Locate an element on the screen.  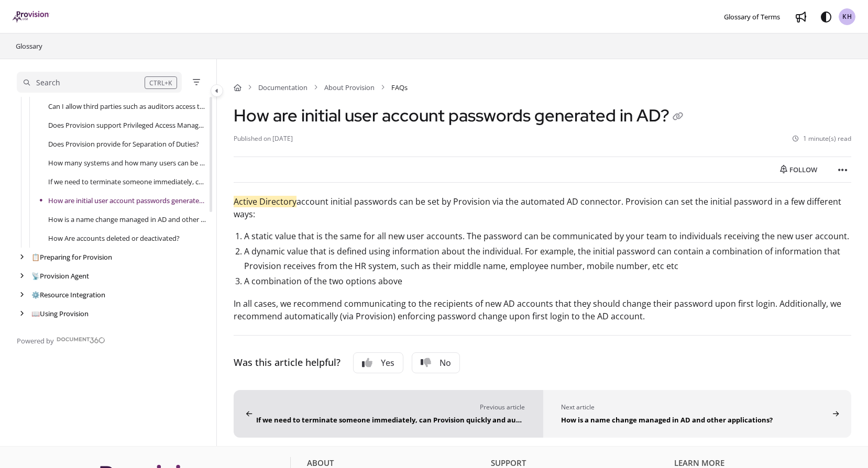
mark: Active Directory is located at coordinates (265, 202).